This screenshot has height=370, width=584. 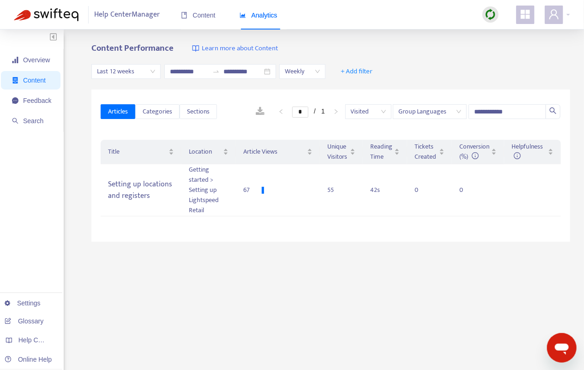 What do you see at coordinates (429, 152) in the screenshot?
I see `th: Tickets Created` at bounding box center [429, 152].